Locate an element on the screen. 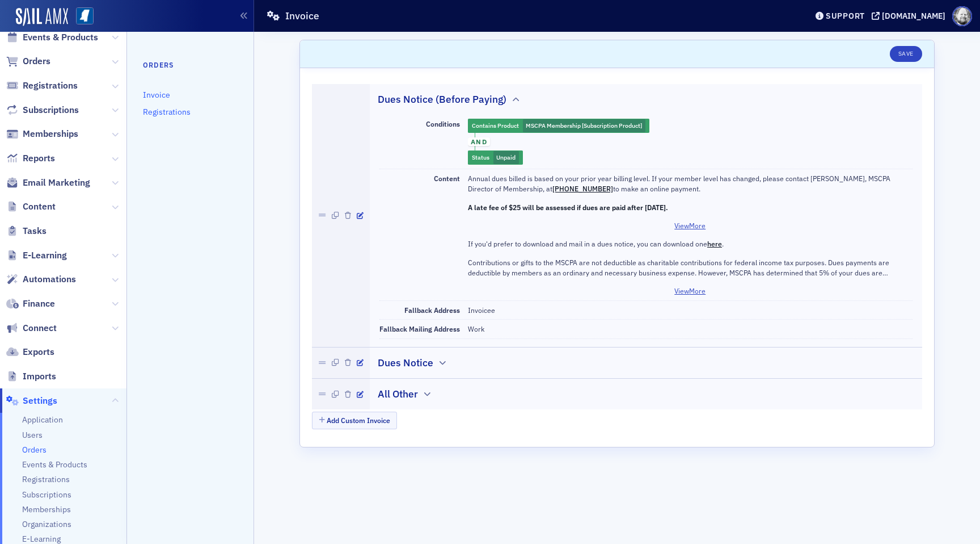  a: Content is located at coordinates (30, 207).